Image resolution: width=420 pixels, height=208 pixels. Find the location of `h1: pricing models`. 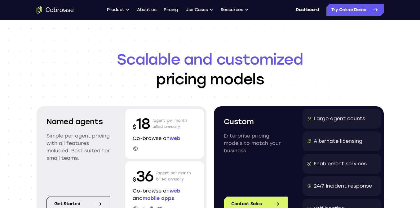

h1: pricing models is located at coordinates (210, 69).